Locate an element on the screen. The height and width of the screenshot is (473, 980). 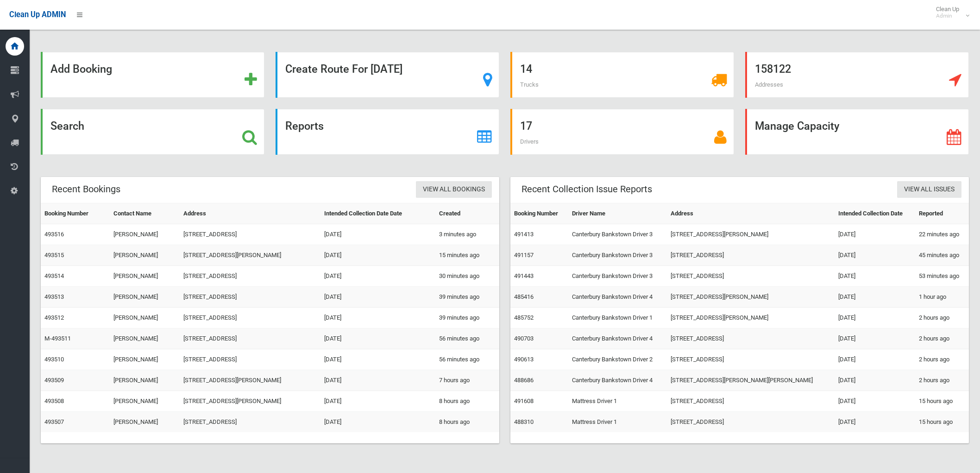
a: 493514 is located at coordinates (54, 275).